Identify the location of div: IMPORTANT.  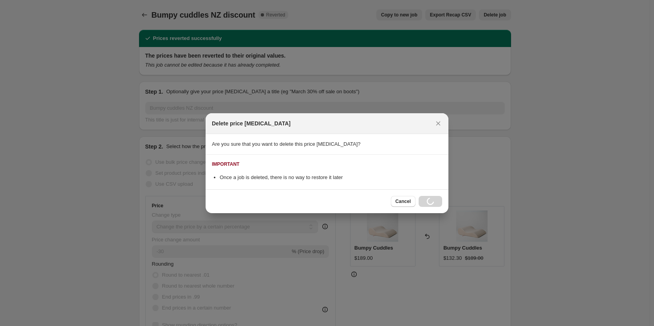
(226, 164).